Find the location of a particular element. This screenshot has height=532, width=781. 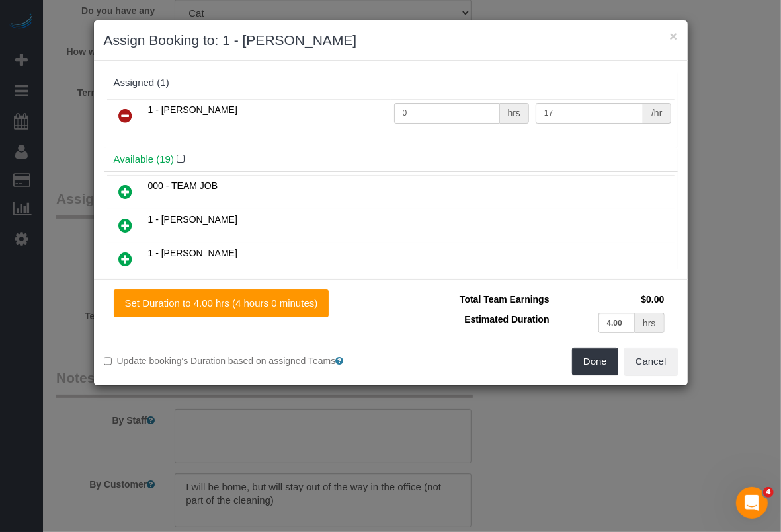

td: Total Team Earnings is located at coordinates (477, 299).